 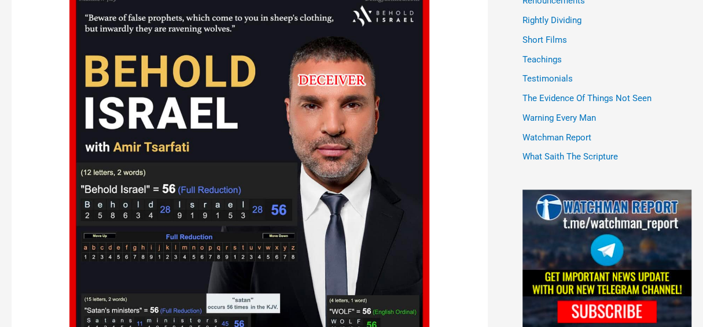 What do you see at coordinates (586, 98) in the screenshot?
I see `a: The Evidence Of Things Not Seen` at bounding box center [586, 98].